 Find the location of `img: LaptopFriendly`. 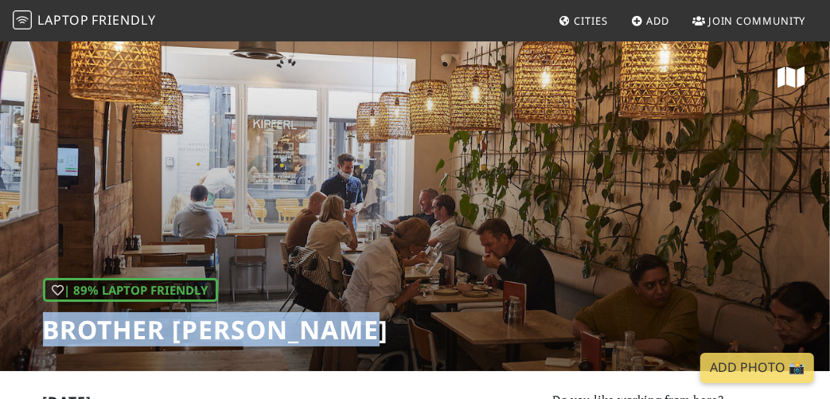

img: LaptopFriendly is located at coordinates (22, 20).